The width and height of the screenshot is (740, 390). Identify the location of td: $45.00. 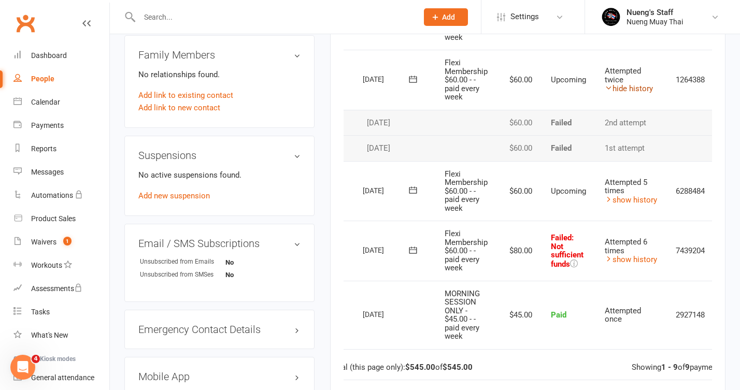
(520, 315).